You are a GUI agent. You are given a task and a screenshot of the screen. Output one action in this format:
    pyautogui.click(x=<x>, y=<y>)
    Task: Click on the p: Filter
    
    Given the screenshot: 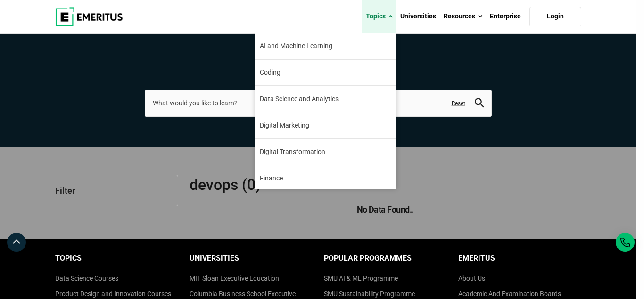 What is the action you would take?
    pyautogui.click(x=113, y=190)
    